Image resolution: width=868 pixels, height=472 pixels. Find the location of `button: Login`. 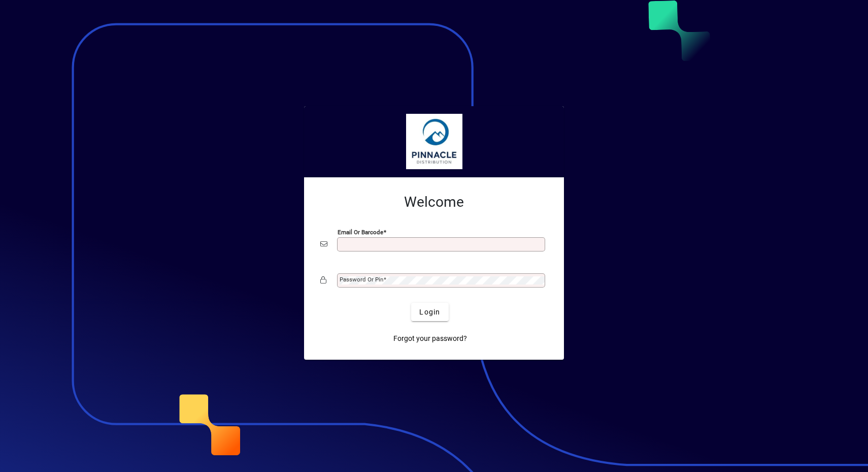

button: Login is located at coordinates (429, 312).